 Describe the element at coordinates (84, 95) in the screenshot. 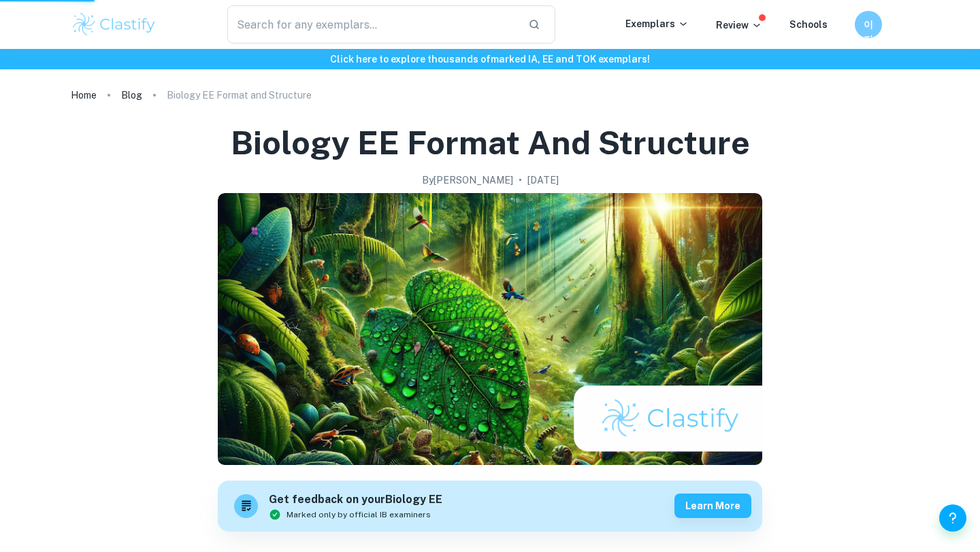

I see `a: Home` at that location.